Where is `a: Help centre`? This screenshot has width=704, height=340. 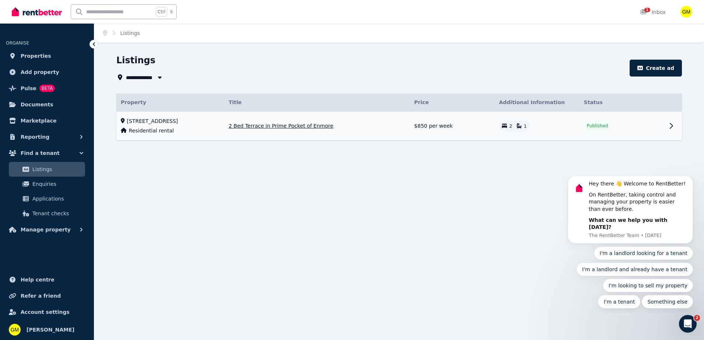
a: Help centre is located at coordinates (47, 280).